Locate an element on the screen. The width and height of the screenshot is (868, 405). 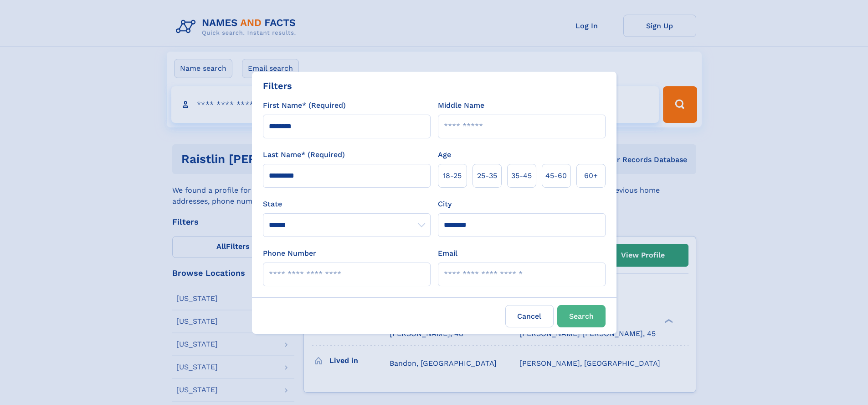
span: 25‑35 is located at coordinates (487, 176).